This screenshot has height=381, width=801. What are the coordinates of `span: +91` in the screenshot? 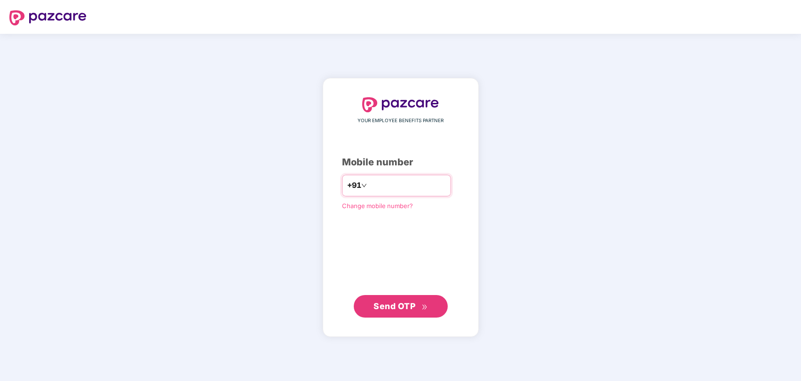 It's located at (354, 185).